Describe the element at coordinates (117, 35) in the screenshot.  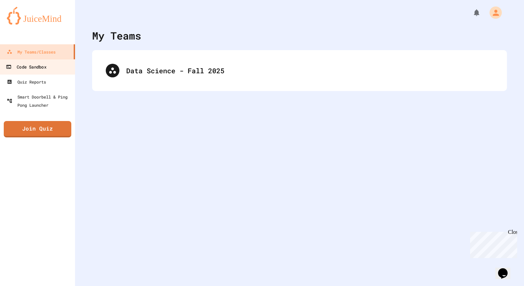
I see `div: My Teams` at that location.